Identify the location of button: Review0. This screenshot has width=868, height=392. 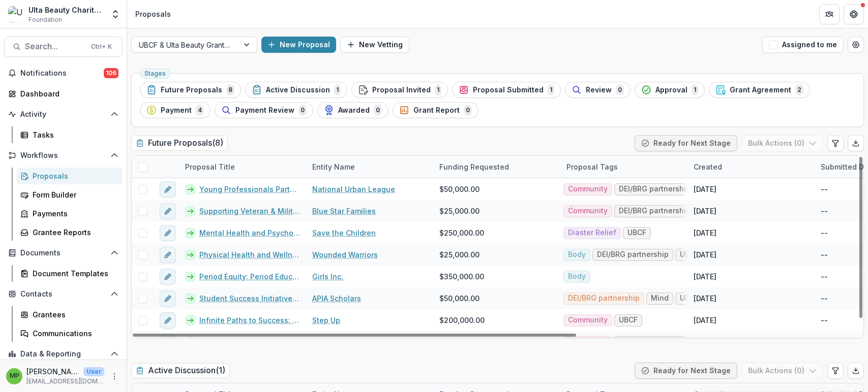
(598, 90).